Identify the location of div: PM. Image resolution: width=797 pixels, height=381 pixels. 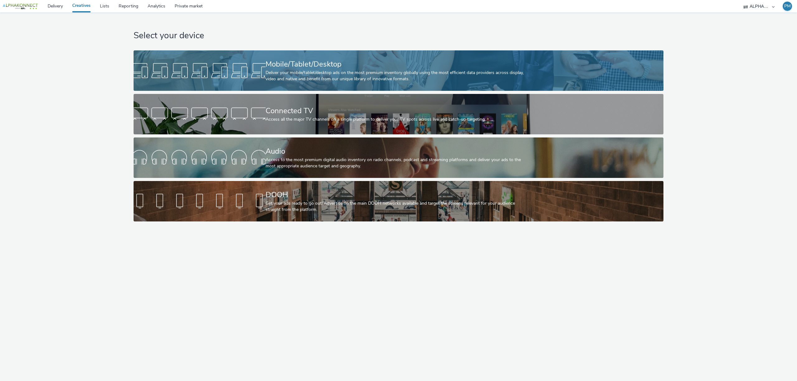
(788, 6).